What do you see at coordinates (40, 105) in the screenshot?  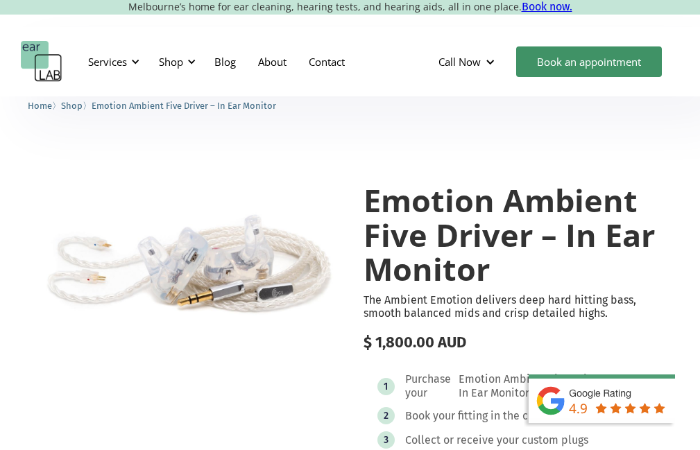 I see `a: Home` at bounding box center [40, 105].